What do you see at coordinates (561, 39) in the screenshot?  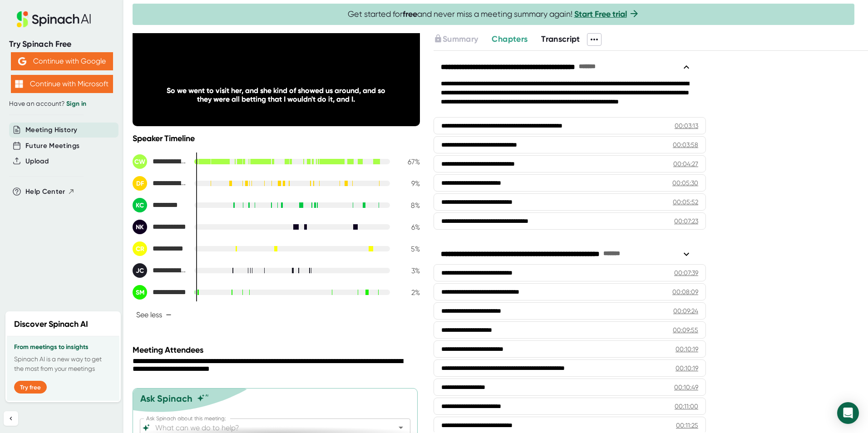 I see `span: Transcript` at bounding box center [561, 39].